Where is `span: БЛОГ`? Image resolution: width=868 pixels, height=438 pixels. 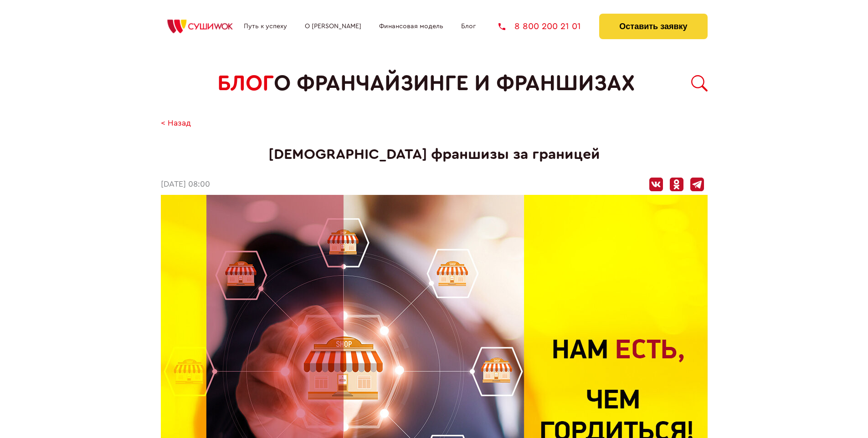 span: БЛОГ is located at coordinates (246, 83).